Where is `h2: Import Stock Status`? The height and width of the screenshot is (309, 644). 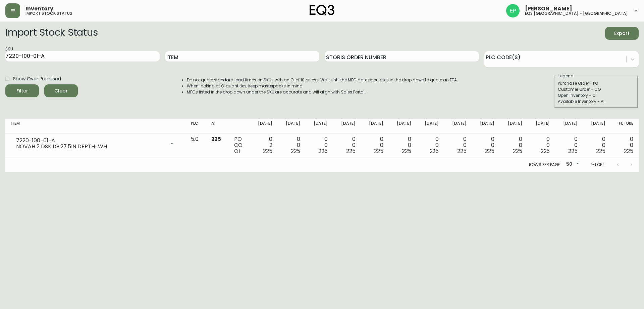 h2: Import Stock Status is located at coordinates (51, 33).